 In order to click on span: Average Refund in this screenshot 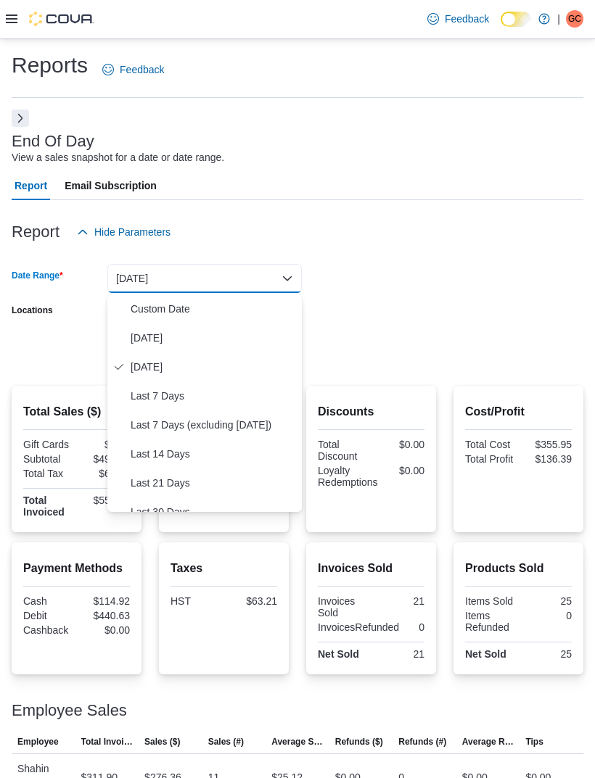, I will do `click(488, 742)`.